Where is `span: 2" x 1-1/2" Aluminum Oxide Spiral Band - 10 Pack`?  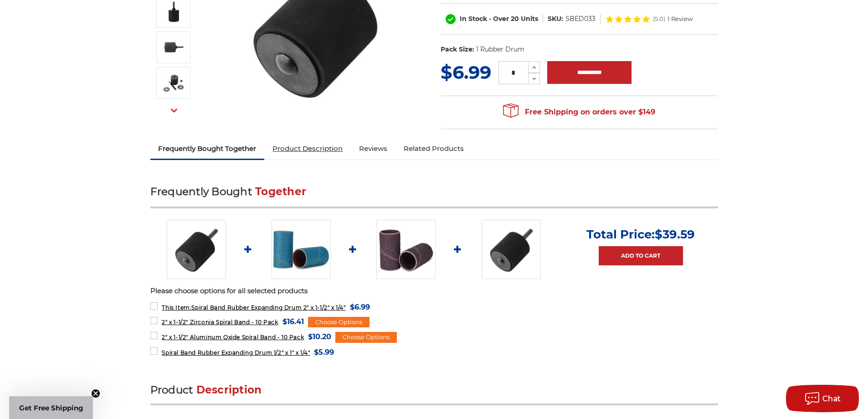
span: 2" x 1-1/2" Aluminum Oxide Spiral Band - 10 Pack is located at coordinates (233, 337).